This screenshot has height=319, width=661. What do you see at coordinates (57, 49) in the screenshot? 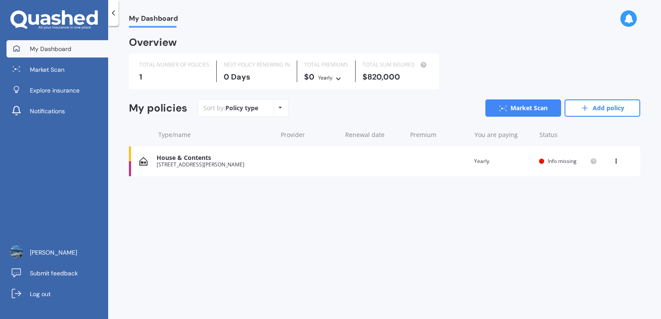
I see `a: My Dashboard` at bounding box center [57, 49].